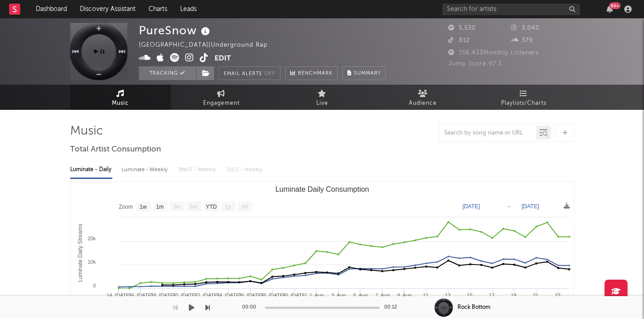 This screenshot has width=644, height=319. Describe the element at coordinates (492, 298) in the screenshot. I see `text: 17. Aug` at that location.